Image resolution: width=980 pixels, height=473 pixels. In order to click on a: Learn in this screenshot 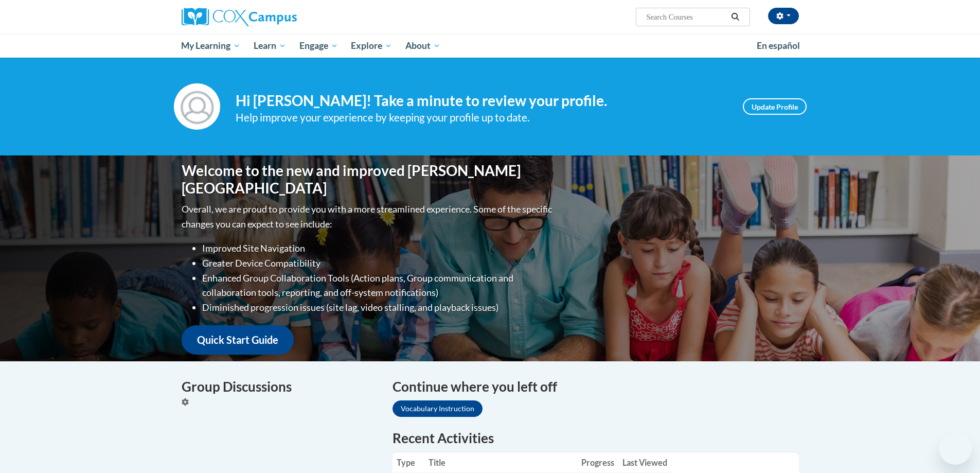, I will do `click(269, 46)`.